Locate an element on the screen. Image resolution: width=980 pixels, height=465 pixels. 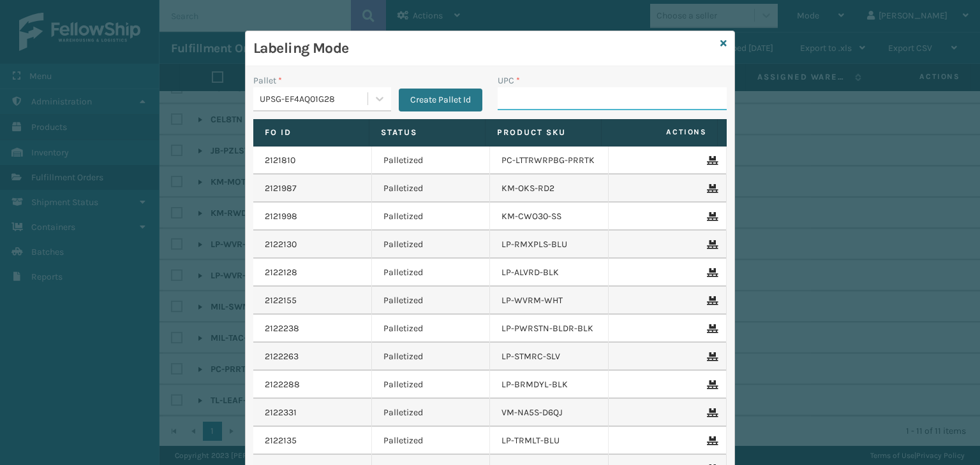
td: LP-PWRSTN-BLDR-BLK is located at coordinates (549, 329).